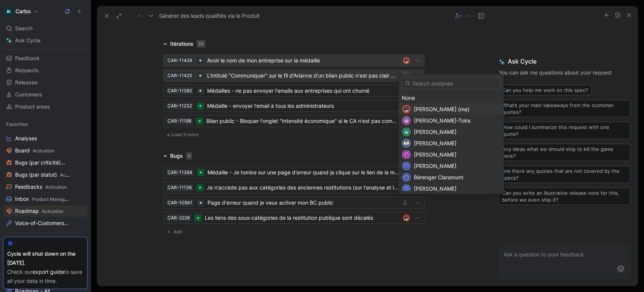  I want to click on div: C, so click(407, 189).